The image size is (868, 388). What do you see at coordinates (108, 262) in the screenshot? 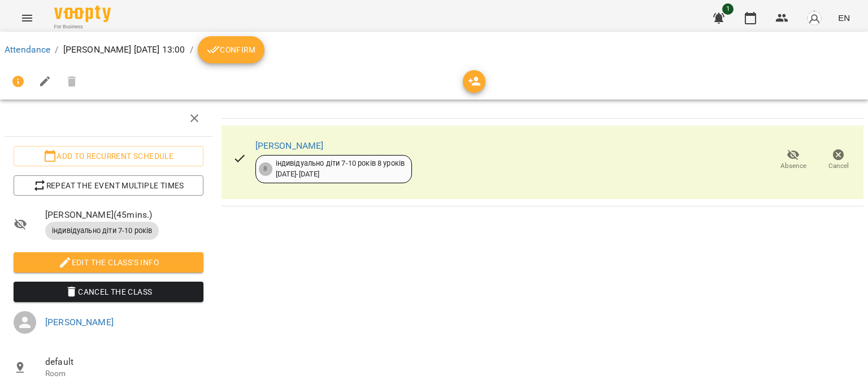
I see `span: Edit the class's Info` at bounding box center [108, 262].